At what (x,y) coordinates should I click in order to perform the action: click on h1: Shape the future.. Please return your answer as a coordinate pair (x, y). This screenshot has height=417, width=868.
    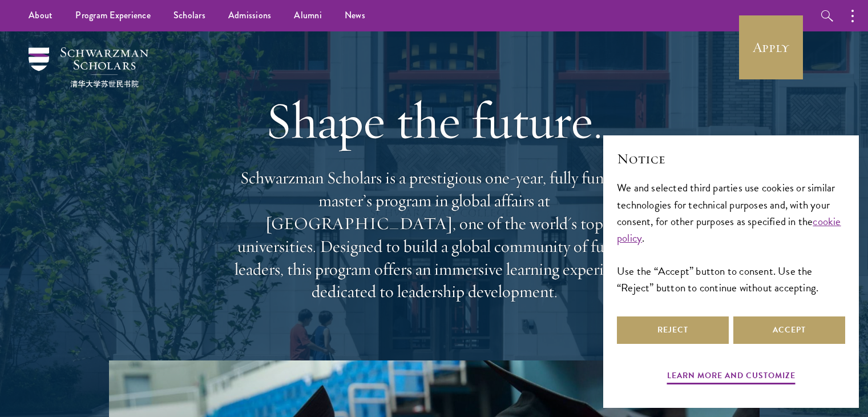
    Looking at the image, I should click on (434, 120).